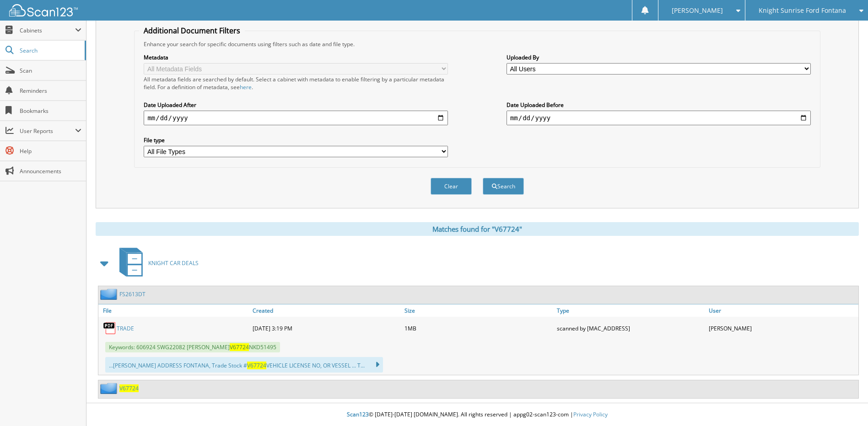 The width and height of the screenshot is (868, 426). What do you see at coordinates (658, 105) in the screenshot?
I see `label: Date Uploaded Before` at bounding box center [658, 105].